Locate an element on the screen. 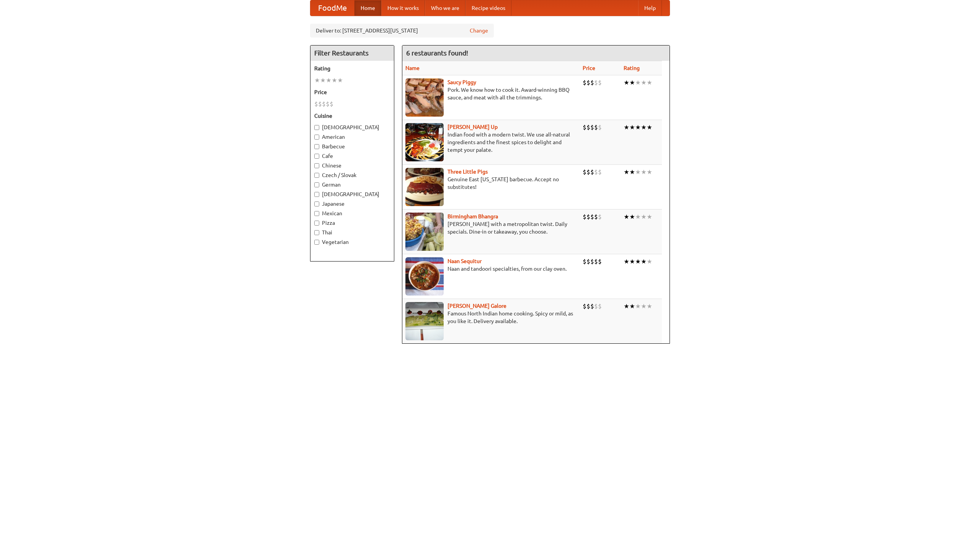 The width and height of the screenshot is (980, 541). ng-pluralize: 6 restaurants found! is located at coordinates (437, 53).